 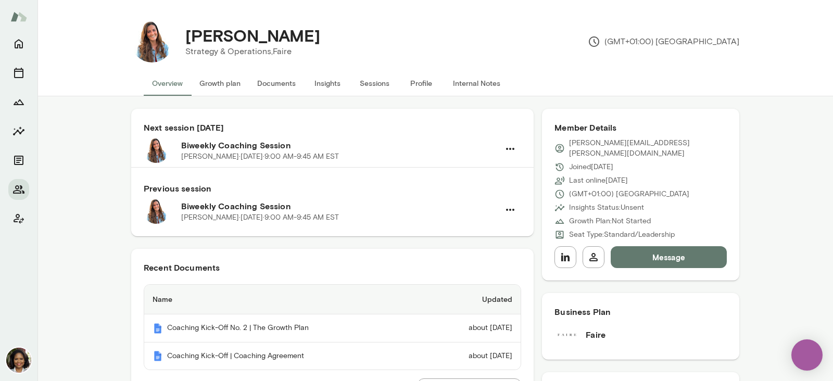 I want to click on p: Insights Status: Unsent, so click(x=607, y=208).